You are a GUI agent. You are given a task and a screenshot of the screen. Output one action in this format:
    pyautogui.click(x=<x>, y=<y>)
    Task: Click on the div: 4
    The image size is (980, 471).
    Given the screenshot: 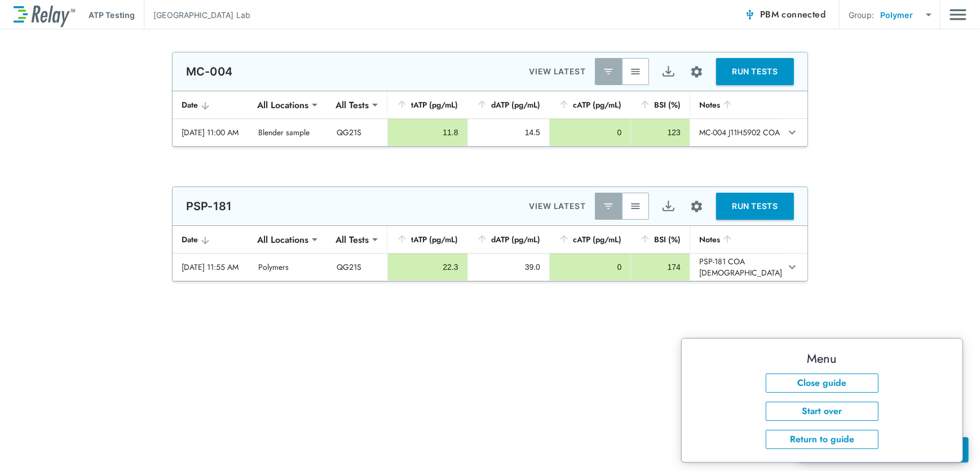 What is the action you would take?
    pyautogui.click(x=13, y=13)
    